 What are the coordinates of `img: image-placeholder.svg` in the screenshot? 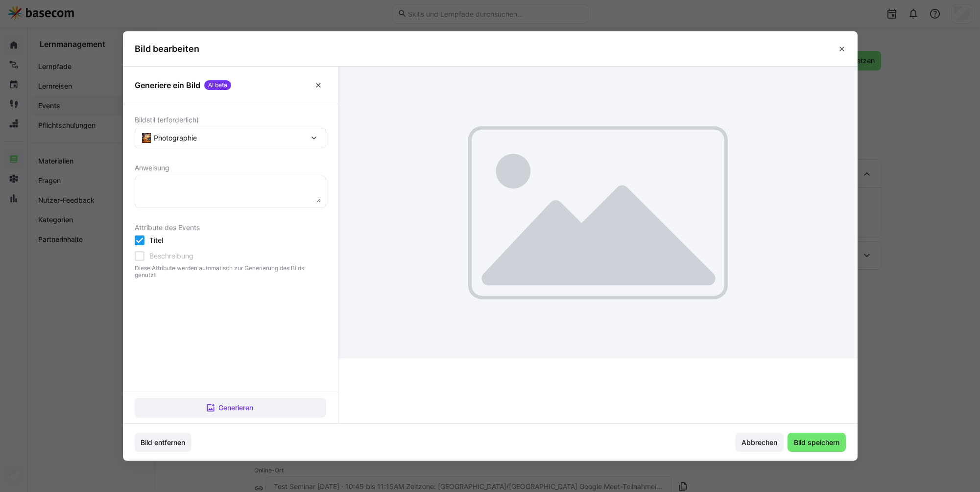 It's located at (598, 212).